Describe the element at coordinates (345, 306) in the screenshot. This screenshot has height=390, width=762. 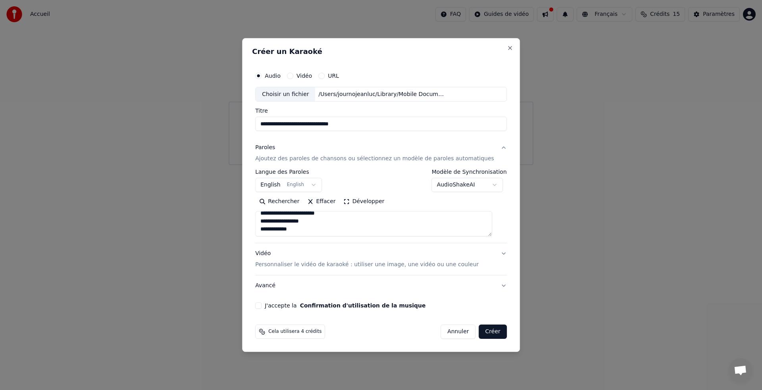
I see `label: J'accepte la` at that location.